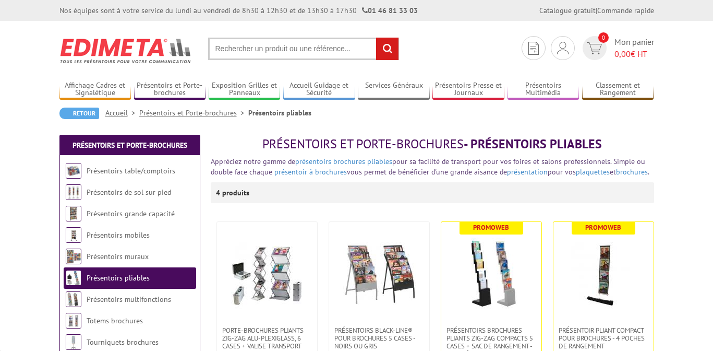 The width and height of the screenshot is (713, 351). I want to click on a: présentoir à brochures, so click(310, 172).